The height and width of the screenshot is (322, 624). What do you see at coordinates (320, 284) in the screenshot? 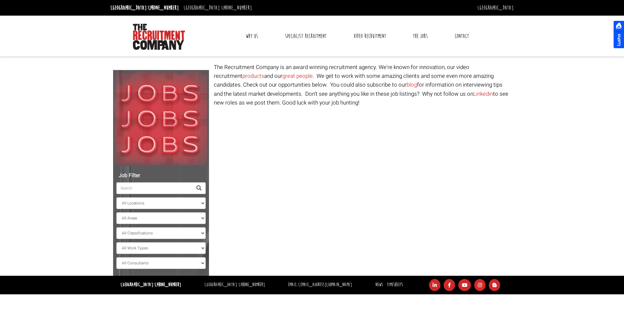
I see `li: Email:` at bounding box center [320, 284].